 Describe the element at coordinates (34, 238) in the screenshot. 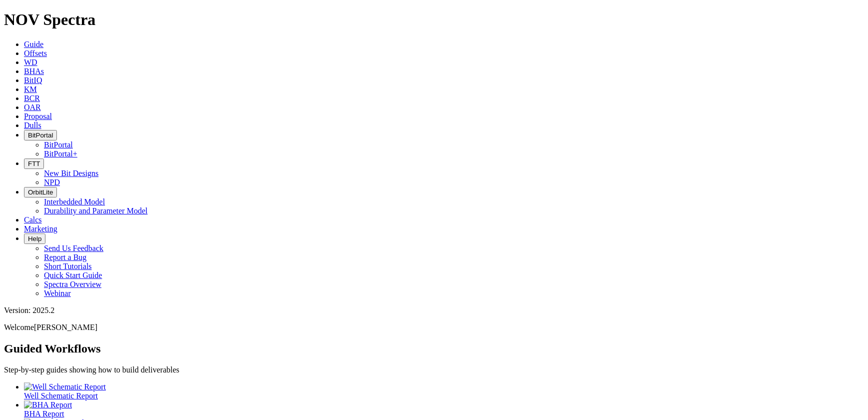

I see `span: Help` at that location.